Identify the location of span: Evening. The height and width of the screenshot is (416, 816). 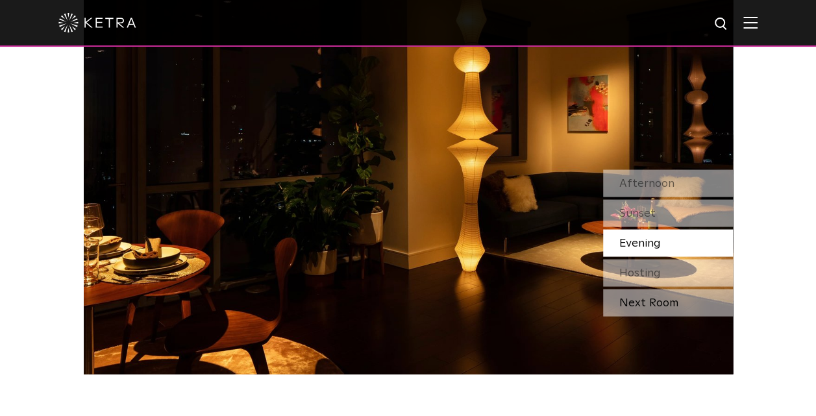
(640, 243).